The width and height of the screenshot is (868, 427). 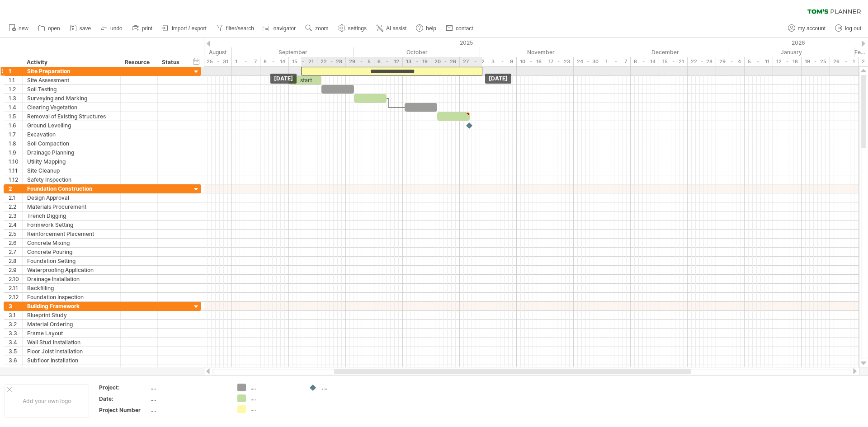 I want to click on div: 19 - 25, so click(x=816, y=62).